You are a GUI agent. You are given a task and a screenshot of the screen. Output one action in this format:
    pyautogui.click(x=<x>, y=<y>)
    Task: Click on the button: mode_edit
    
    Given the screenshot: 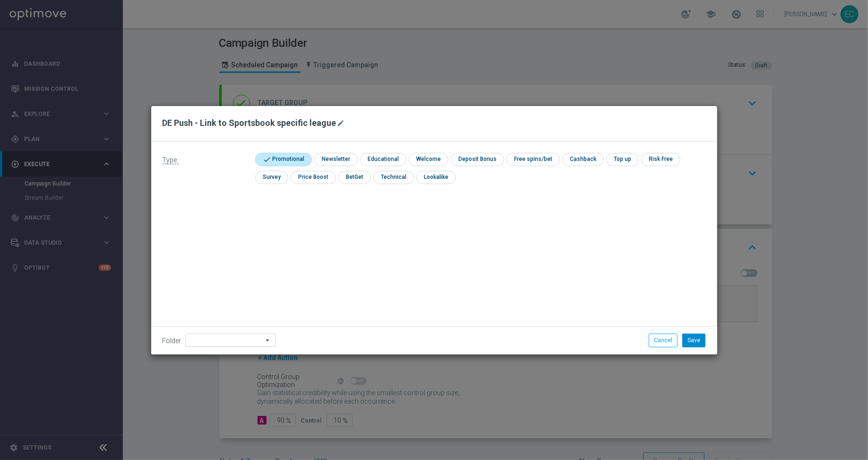 What is the action you would take?
    pyautogui.click(x=342, y=123)
    